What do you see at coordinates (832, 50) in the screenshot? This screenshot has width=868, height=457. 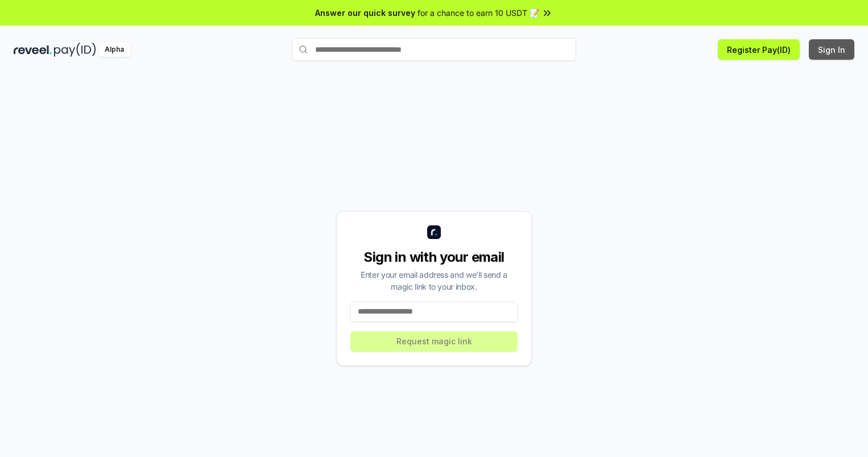 I see `button: Sign In` at bounding box center [832, 50].